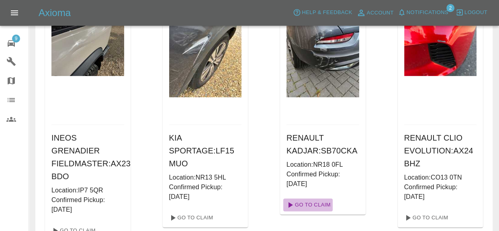  What do you see at coordinates (14, 13) in the screenshot?
I see `button: Open drawer` at bounding box center [14, 13].